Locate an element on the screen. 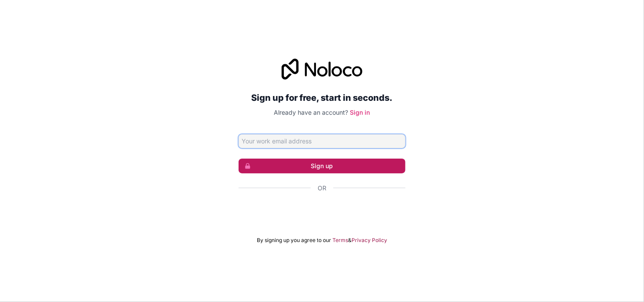  span: By signing up you agree to our is located at coordinates (294, 240).